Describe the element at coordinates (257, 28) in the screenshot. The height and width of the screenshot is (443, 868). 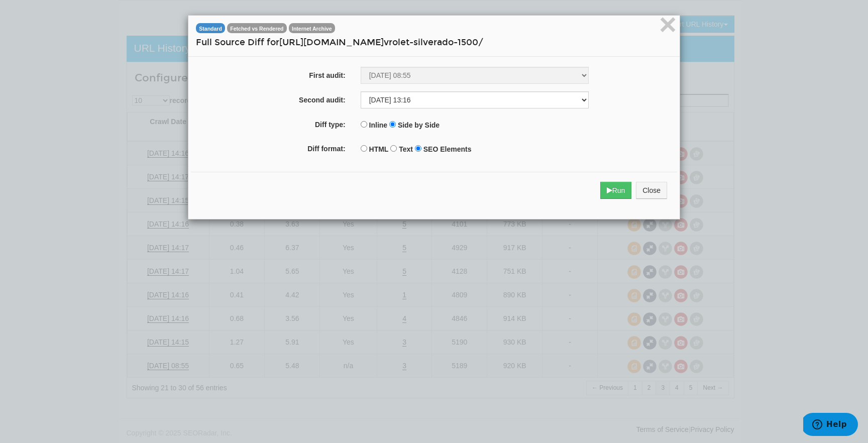
I see `span: Source diff between raw HTTP and Rendered HTML` at that location.